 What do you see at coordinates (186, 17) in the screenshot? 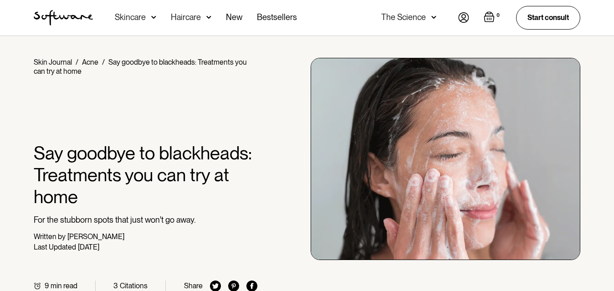
I see `div: Haircare` at bounding box center [186, 17].